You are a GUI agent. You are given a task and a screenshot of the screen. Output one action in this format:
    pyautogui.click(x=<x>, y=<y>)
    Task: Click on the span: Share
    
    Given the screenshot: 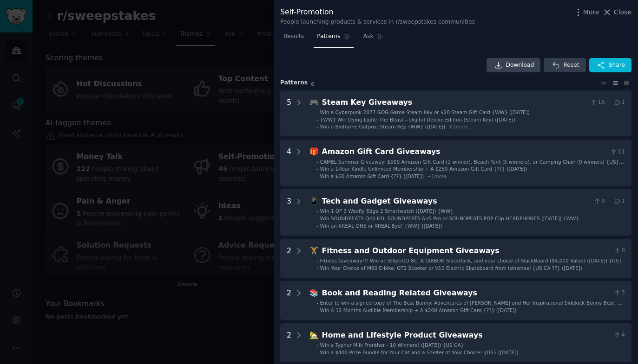 What is the action you would take?
    pyautogui.click(x=617, y=65)
    